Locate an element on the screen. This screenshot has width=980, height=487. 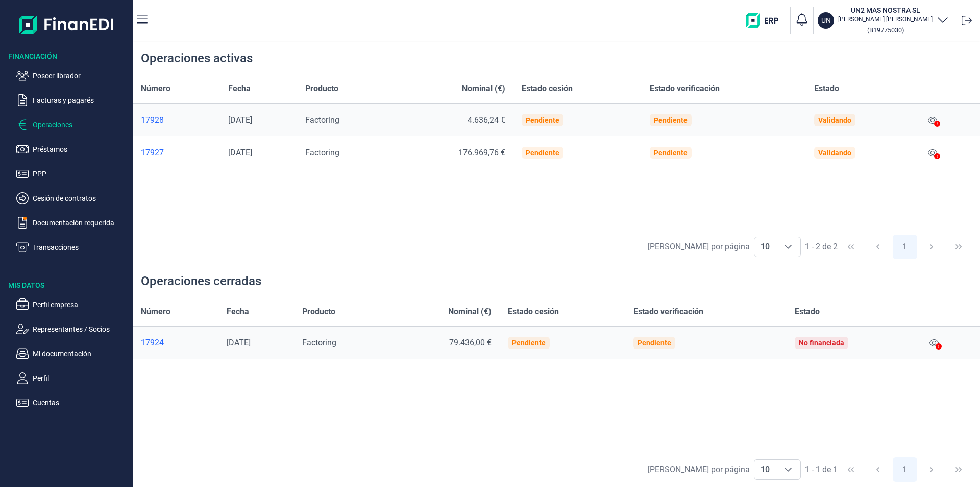
button: Poseer librador is located at coordinates (72, 75).